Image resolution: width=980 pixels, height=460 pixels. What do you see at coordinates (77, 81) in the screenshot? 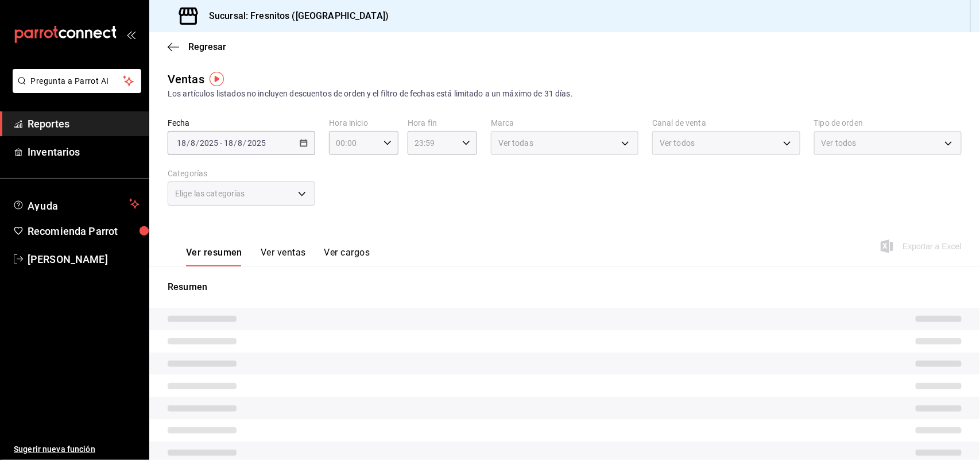
I see `span: Pregunta a Parrot AI` at bounding box center [77, 81].